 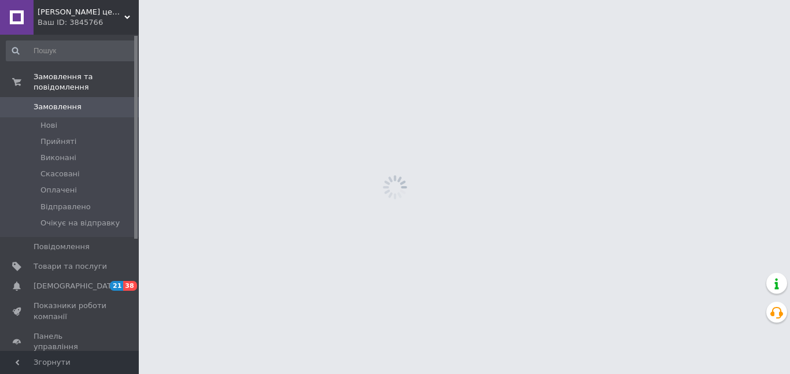 What do you see at coordinates (49, 125) in the screenshot?
I see `span: Нові` at bounding box center [49, 125].